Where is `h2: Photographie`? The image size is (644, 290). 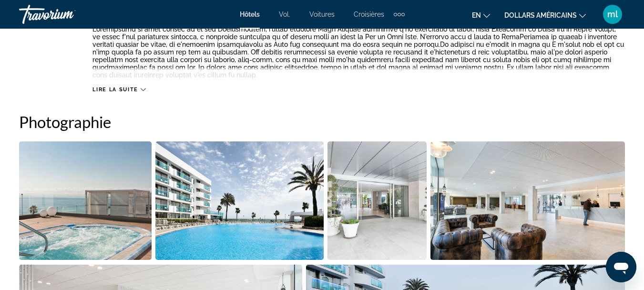 h2: Photographie is located at coordinates (322, 122).